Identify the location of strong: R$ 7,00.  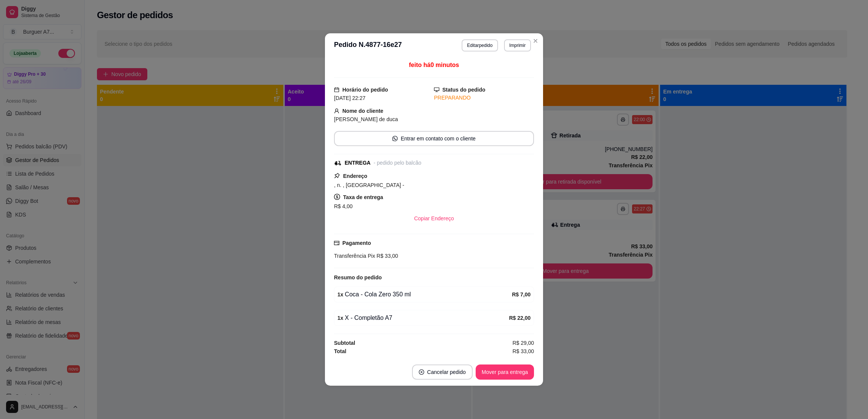
(521, 294).